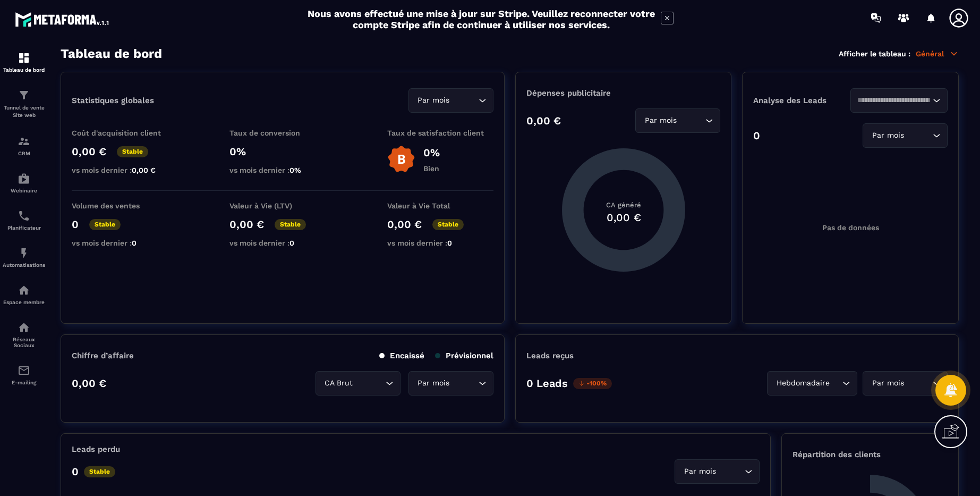 Image resolution: width=980 pixels, height=496 pixels. What do you see at coordinates (24, 145) in the screenshot?
I see `a: formationformationCRM` at bounding box center [24, 145].